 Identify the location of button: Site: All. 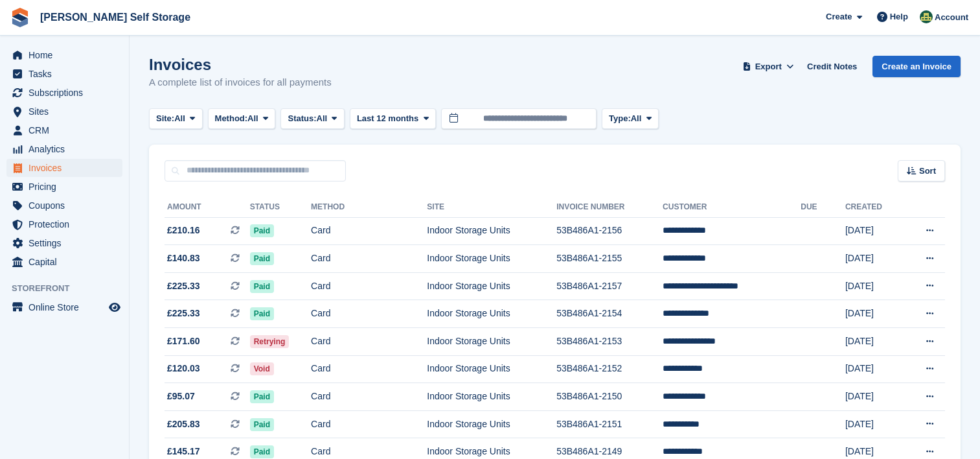
(175, 118).